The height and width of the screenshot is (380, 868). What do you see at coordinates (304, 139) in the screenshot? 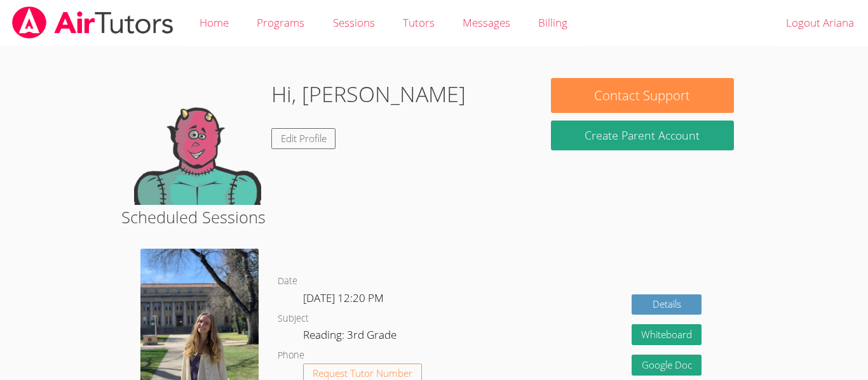
I see `a: Edit Profile` at bounding box center [304, 139].